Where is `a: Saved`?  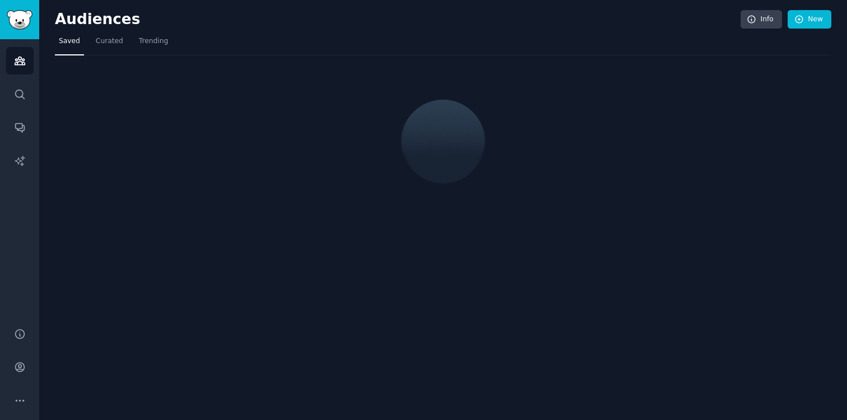 a: Saved is located at coordinates (69, 44).